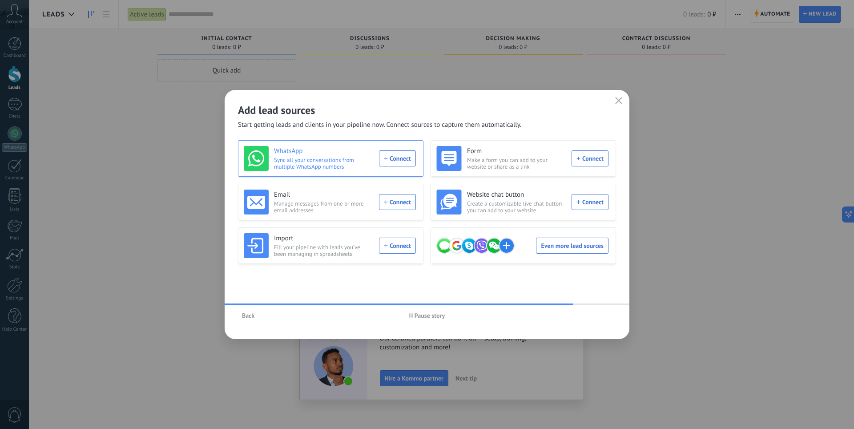 The height and width of the screenshot is (429, 854). What do you see at coordinates (324, 238) in the screenshot?
I see `h3: Import` at bounding box center [324, 238].